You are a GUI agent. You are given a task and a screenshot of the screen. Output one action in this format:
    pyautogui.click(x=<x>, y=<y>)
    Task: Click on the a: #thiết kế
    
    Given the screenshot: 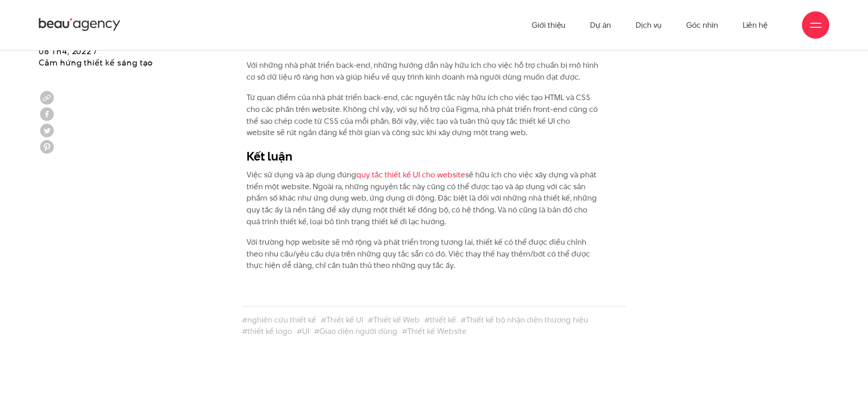 What is the action you would take?
    pyautogui.click(x=440, y=320)
    